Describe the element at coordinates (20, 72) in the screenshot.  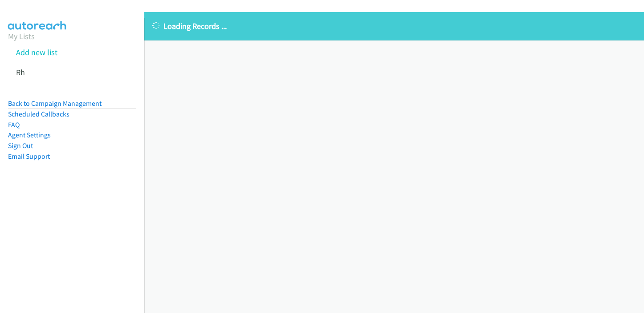
I see `a: Rh` at that location.